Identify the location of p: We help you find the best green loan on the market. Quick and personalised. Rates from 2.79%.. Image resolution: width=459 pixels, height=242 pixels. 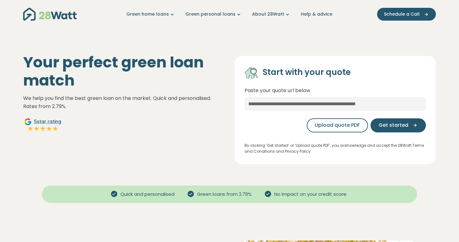
(124, 102).